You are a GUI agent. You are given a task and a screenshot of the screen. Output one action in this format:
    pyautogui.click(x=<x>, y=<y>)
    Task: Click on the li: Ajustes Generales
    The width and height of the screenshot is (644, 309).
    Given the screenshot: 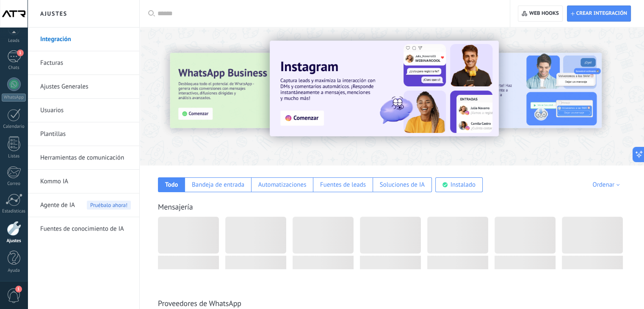 What is the action you would take?
    pyautogui.click(x=84, y=87)
    